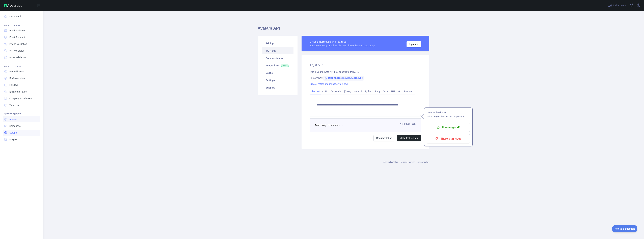  I want to click on div: API'S TO LOOKUP, so click(21, 65).